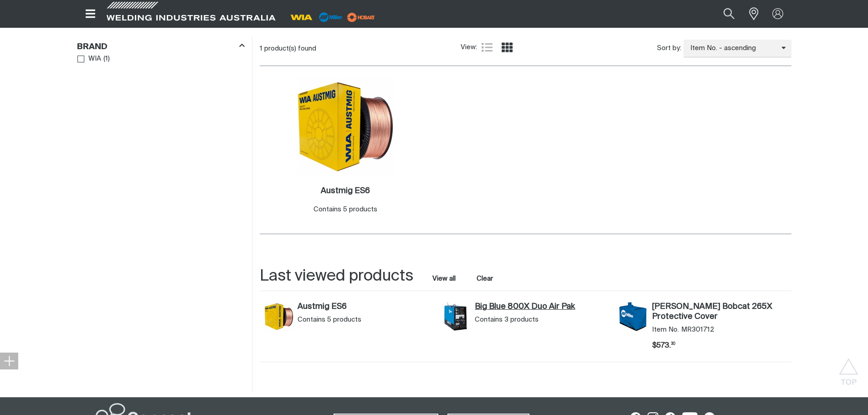 The height and width of the screenshot is (415, 868). I want to click on span: ( 1 ), so click(106, 59).